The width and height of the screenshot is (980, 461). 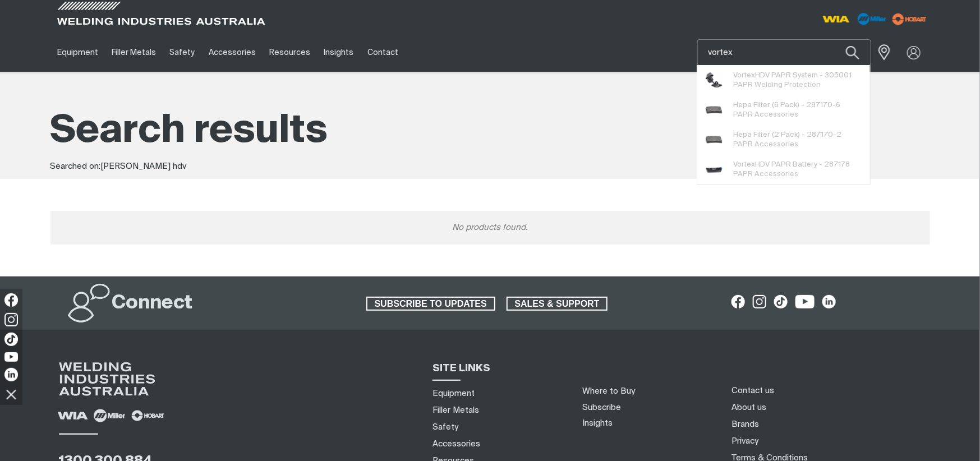 I want to click on img: hide socials, so click(x=11, y=394).